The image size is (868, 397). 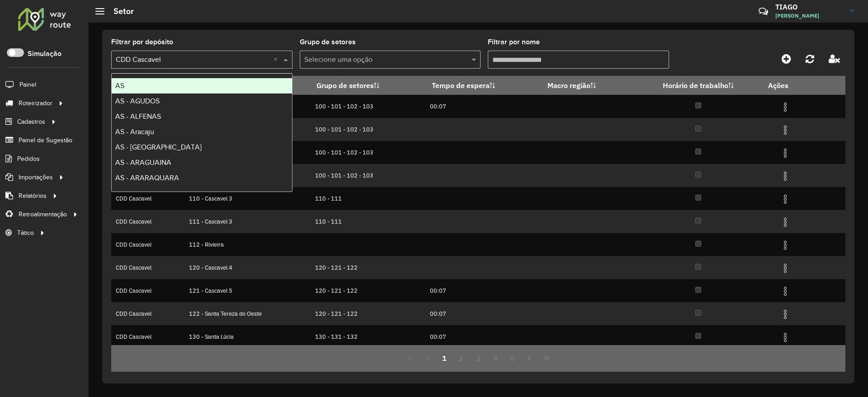 I want to click on h3: TIAGO, so click(x=809, y=7).